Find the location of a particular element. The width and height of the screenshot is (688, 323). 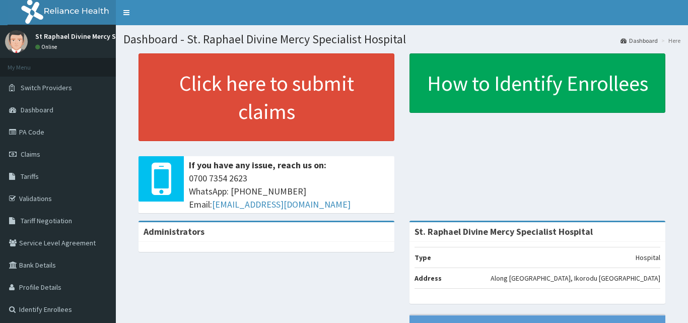

a: How to Identify Enrollees is located at coordinates (538, 83).